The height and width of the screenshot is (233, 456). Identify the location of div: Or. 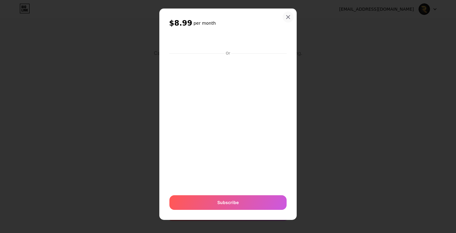
(228, 53).